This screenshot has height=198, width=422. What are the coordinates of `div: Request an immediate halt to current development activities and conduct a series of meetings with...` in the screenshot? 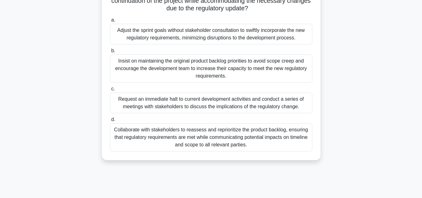 It's located at (211, 103).